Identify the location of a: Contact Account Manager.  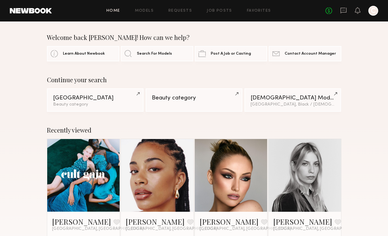
(305, 54).